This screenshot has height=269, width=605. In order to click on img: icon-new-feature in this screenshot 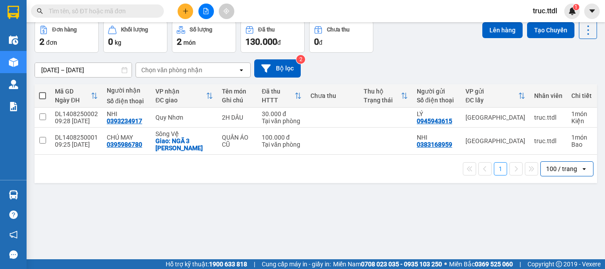, I will do `click(573, 11)`.